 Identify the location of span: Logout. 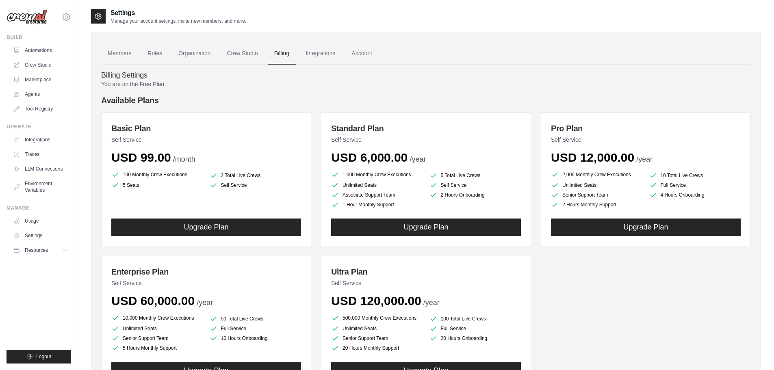
(43, 357).